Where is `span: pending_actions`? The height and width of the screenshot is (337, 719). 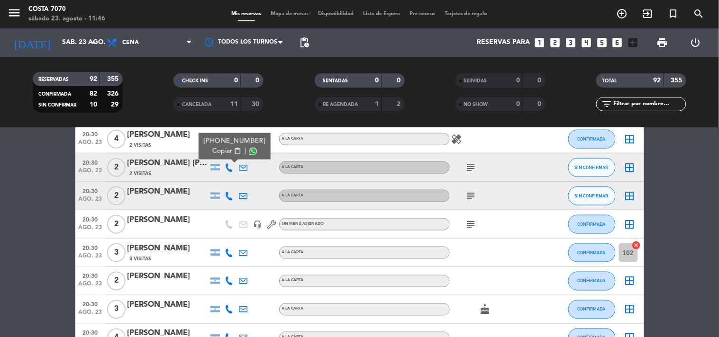 span: pending_actions is located at coordinates (304, 43).